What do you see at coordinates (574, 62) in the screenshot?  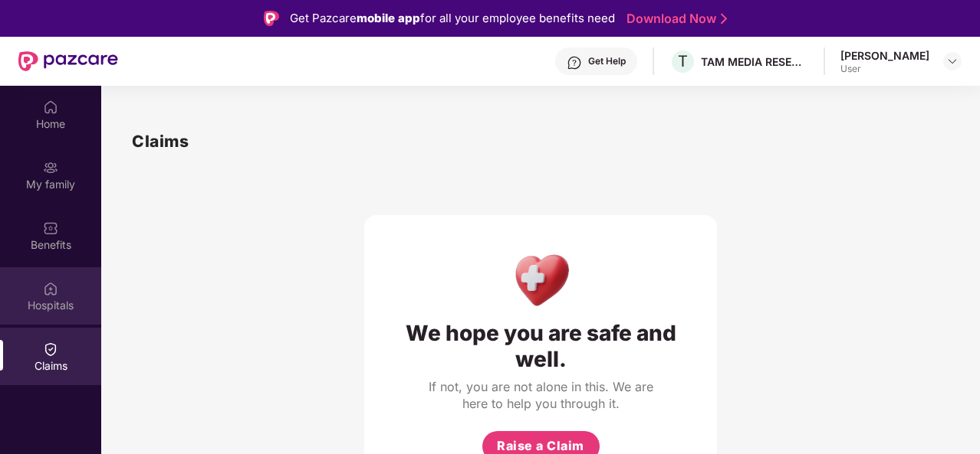 I see `img: svg+xml;base64,PHN2ZyBpZD0iSGVscC0zMngzMiIgeG1sbnM9Imh0dHA6Ly93d3cudzMub3JnLzIwMDAvc3ZnIiB3aWR0aD...` at bounding box center [574, 62].